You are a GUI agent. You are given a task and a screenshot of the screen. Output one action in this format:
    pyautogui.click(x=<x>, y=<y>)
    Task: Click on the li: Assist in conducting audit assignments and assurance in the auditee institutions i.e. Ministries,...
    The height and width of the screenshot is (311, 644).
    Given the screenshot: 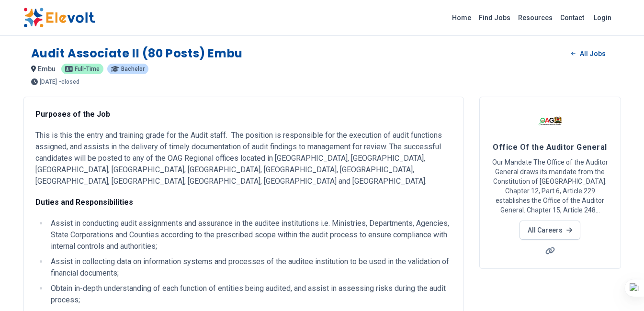 What is the action you would take?
    pyautogui.click(x=250, y=235)
    